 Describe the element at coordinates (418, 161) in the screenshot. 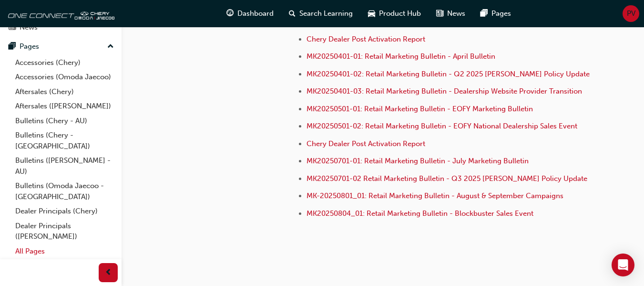

I see `span: MK20250701-01: Retail Marketing Bulletin - July Marketing Bulletin` at that location.